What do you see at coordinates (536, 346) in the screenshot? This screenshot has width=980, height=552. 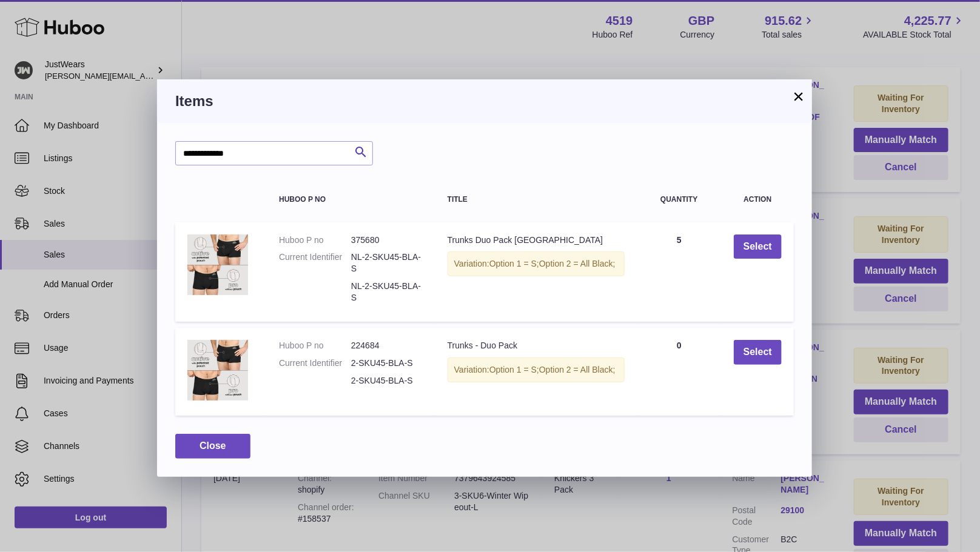 I see `div: Trunks - Duo Pack` at bounding box center [536, 346].